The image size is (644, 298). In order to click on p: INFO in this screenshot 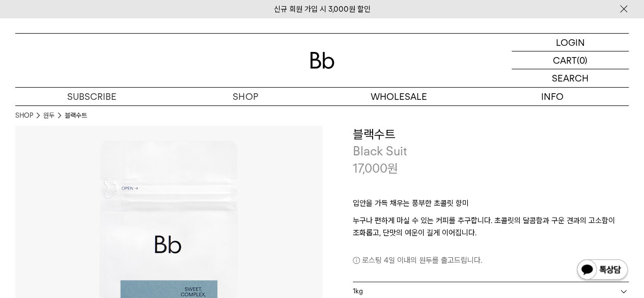, I will do `click(552, 96)`.